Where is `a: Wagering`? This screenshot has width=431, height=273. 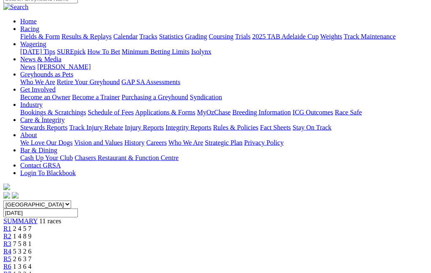
a: Wagering is located at coordinates (33, 44).